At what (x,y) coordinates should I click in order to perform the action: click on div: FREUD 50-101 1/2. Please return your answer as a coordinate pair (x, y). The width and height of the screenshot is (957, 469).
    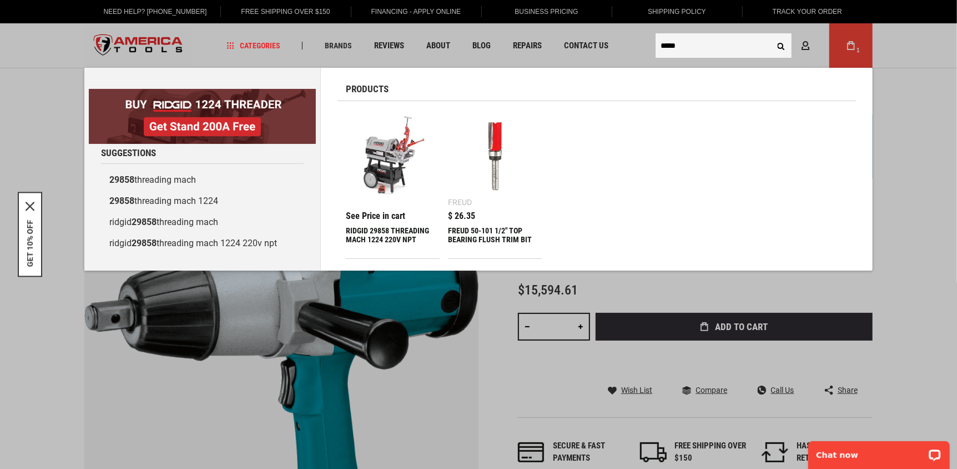
    Looking at the image, I should click on (495, 239).